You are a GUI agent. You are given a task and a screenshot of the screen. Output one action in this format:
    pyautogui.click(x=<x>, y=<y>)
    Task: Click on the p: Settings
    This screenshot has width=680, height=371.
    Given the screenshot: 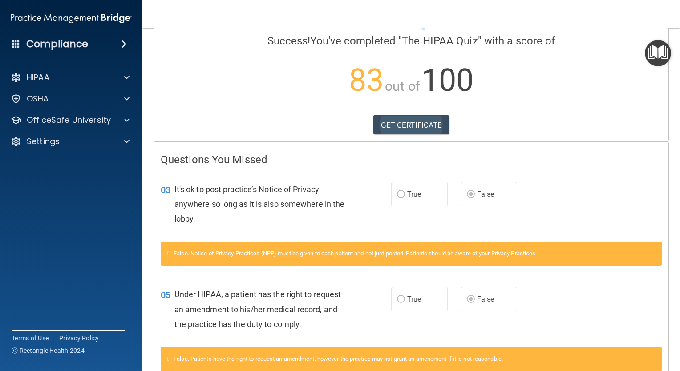 What is the action you would take?
    pyautogui.click(x=43, y=142)
    